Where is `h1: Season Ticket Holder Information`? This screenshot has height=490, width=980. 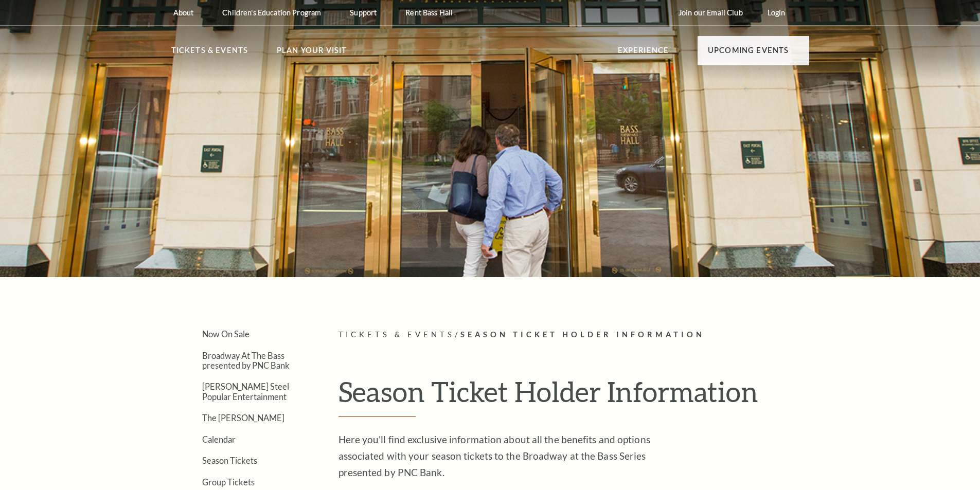 h1: Season Ticket Holder Information is located at coordinates (574, 396).